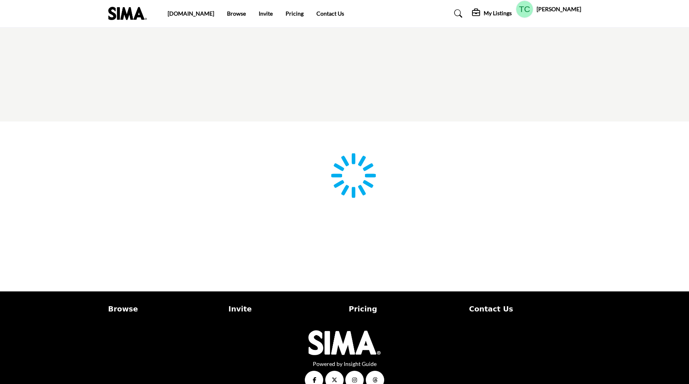 This screenshot has width=689, height=384. I want to click on p: Browse, so click(164, 309).